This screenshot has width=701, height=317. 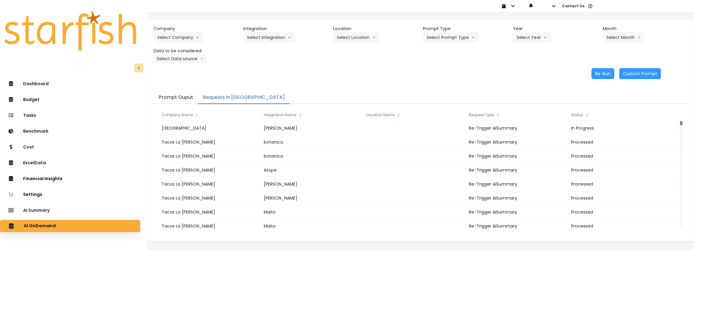 I want to click on div: Company Name, so click(x=210, y=115).